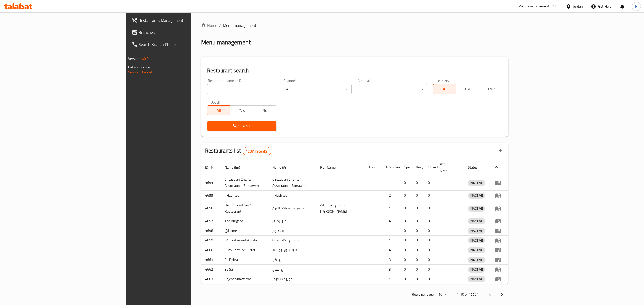 This screenshot has width=644, height=305. What do you see at coordinates (423, 295) in the screenshot?
I see `p: Rows per page:` at bounding box center [423, 295].